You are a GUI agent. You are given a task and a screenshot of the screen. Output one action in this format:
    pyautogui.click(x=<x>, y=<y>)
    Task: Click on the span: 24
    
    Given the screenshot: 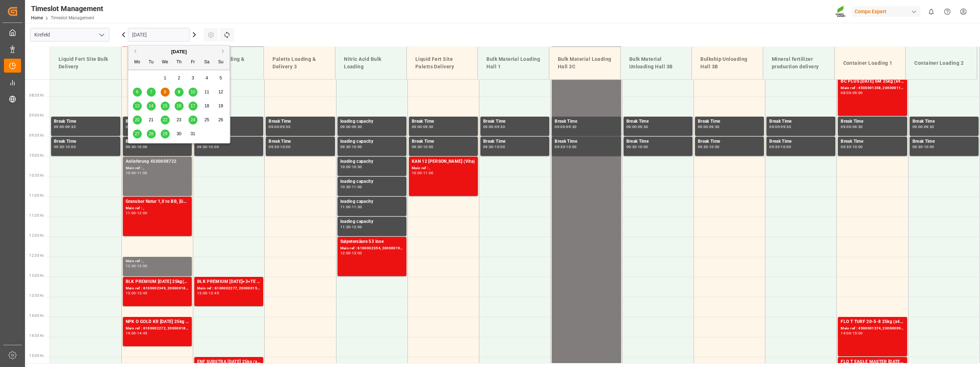 What is the action you would take?
    pyautogui.click(x=192, y=120)
    